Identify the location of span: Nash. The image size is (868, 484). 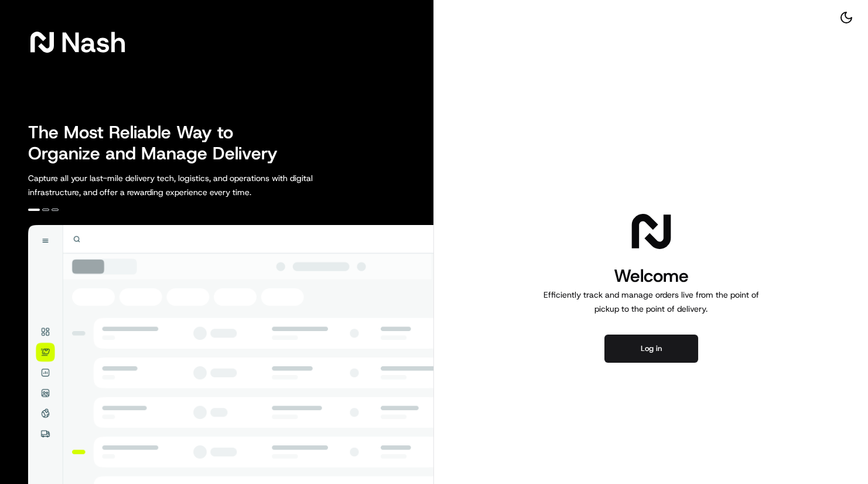
(93, 43).